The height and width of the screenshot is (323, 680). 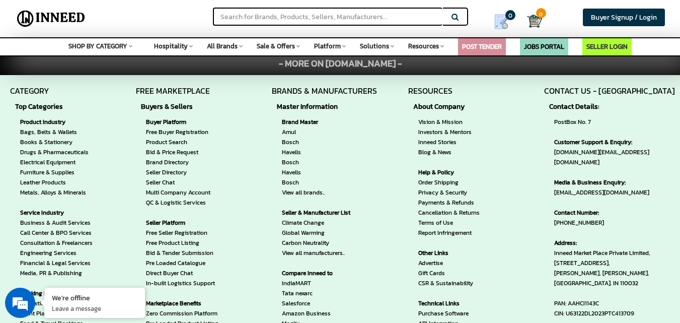 What do you see at coordinates (193, 303) in the screenshot?
I see `strong: Marketplace Benefits` at bounding box center [193, 303].